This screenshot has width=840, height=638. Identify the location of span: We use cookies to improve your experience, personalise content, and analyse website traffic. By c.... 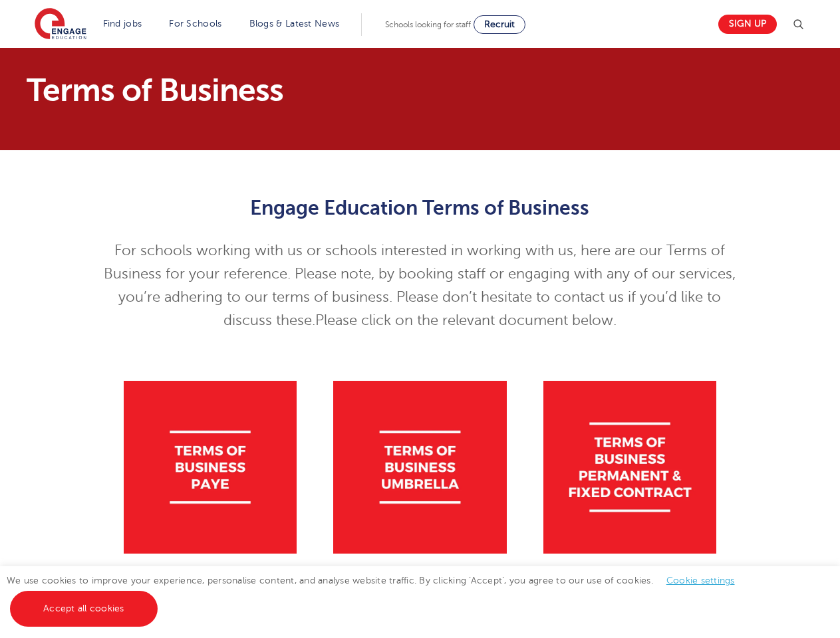
(377, 594).